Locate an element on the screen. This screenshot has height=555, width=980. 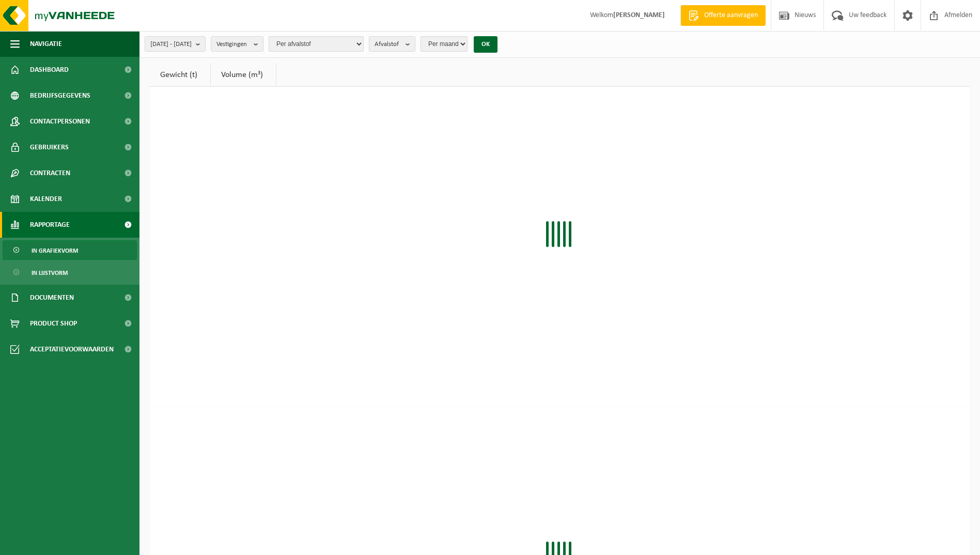
span: Gebruikers is located at coordinates (49, 148).